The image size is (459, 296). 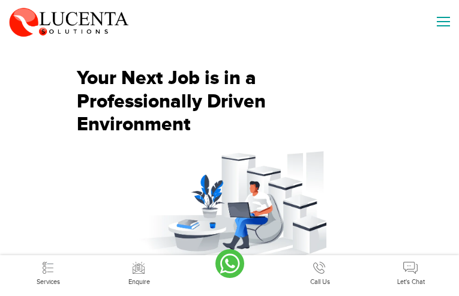 I want to click on h1: Your Next Job is in a Professionally Driven Environment, so click(x=230, y=101).